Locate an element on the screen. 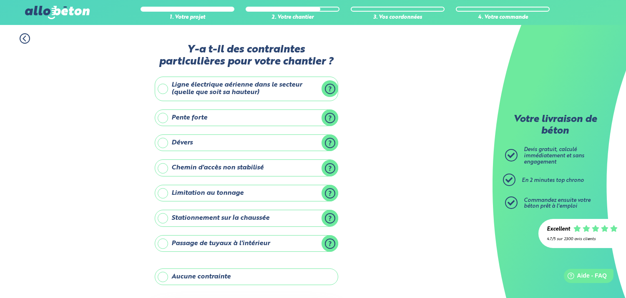 The image size is (626, 298). label: Chemin d'accès non stabilisé is located at coordinates (246, 168).